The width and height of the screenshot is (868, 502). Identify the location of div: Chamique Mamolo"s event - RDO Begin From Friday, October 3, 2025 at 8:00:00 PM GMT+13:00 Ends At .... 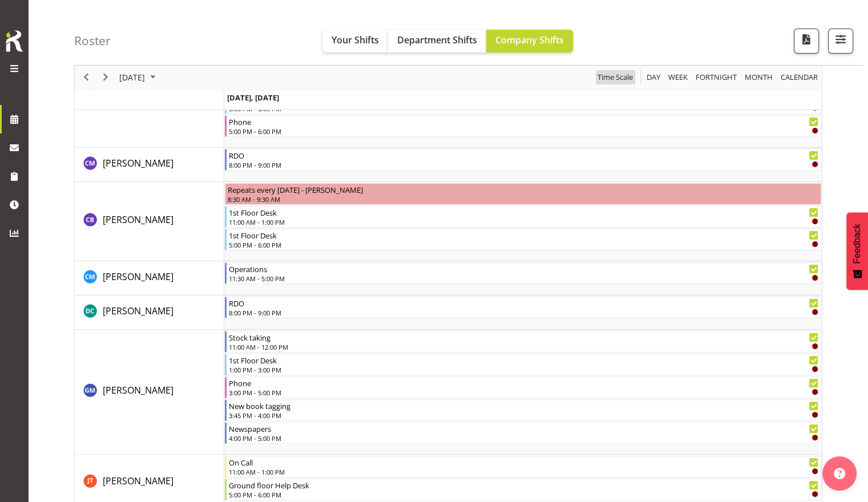
(522, 160).